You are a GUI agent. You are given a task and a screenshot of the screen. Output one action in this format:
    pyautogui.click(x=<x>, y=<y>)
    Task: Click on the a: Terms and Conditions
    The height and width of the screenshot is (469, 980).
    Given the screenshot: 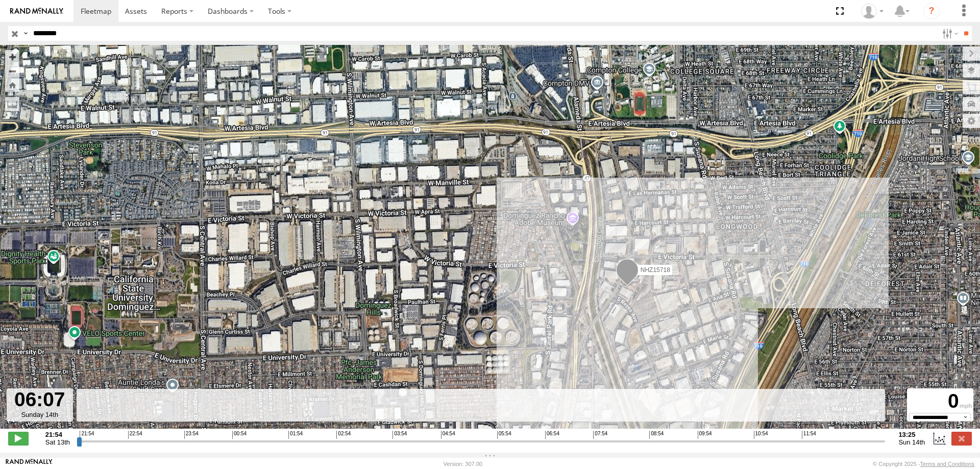 What is the action you would take?
    pyautogui.click(x=947, y=464)
    